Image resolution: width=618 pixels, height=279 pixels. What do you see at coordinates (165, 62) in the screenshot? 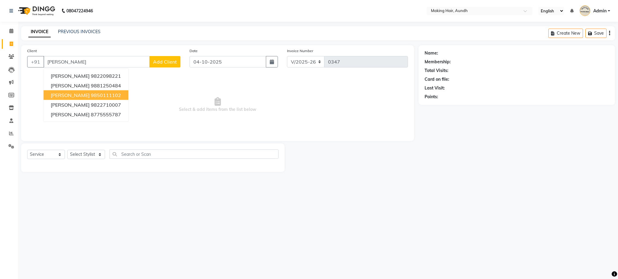
I see `span: Add Client` at bounding box center [165, 62].